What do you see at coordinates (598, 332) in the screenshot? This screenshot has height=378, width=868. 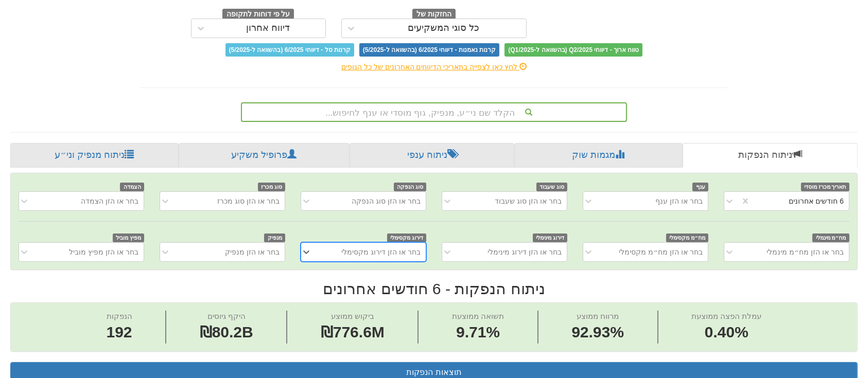 I see `span: 92.93%` at bounding box center [598, 332].